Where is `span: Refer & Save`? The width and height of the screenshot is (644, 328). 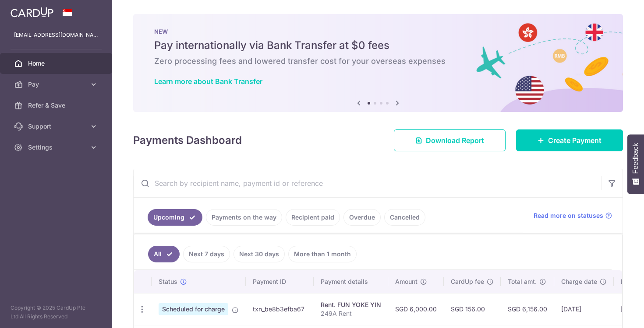 span: Refer & Save is located at coordinates (57, 105).